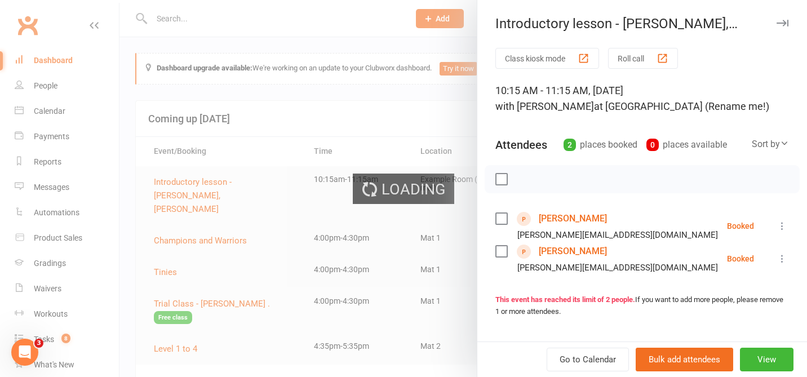 Image resolution: width=807 pixels, height=377 pixels. What do you see at coordinates (39, 343) in the screenshot?
I see `span: 3` at bounding box center [39, 343].